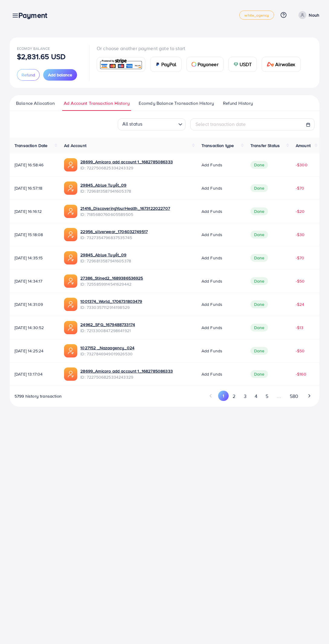 Image resolution: width=329 pixels, height=644 pixels. What do you see at coordinates (256, 396) in the screenshot?
I see `button: Go to page 4` at bounding box center [256, 396].